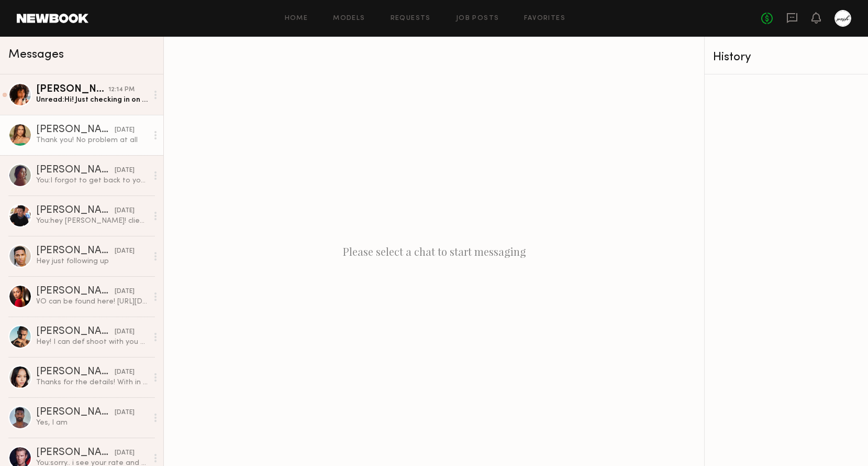 The height and width of the screenshot is (466, 868). What do you see at coordinates (92, 180) in the screenshot?
I see `div: You: I forgot to get back to you! The product isn't here yet so they just want to postpone this u...` at bounding box center [92, 180].